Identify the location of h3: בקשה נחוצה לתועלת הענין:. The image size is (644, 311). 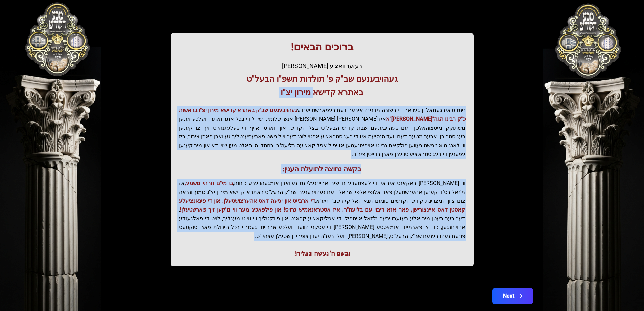
(322, 169).